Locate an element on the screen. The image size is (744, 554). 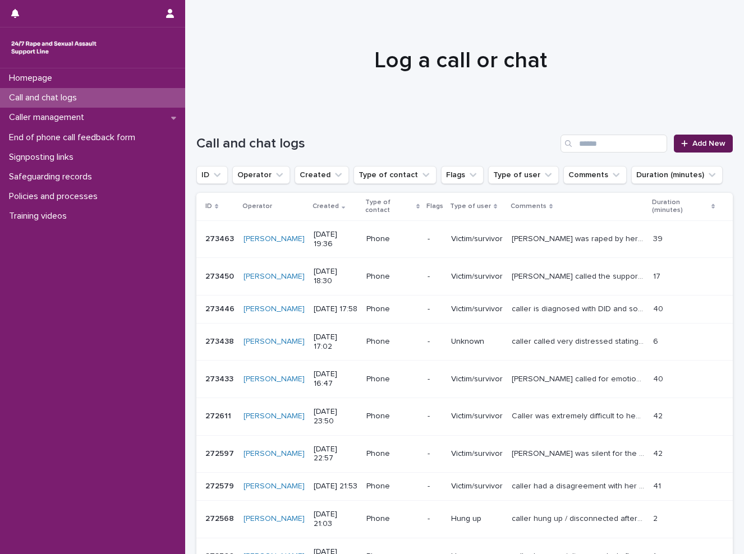
p: Created is located at coordinates (325, 206).